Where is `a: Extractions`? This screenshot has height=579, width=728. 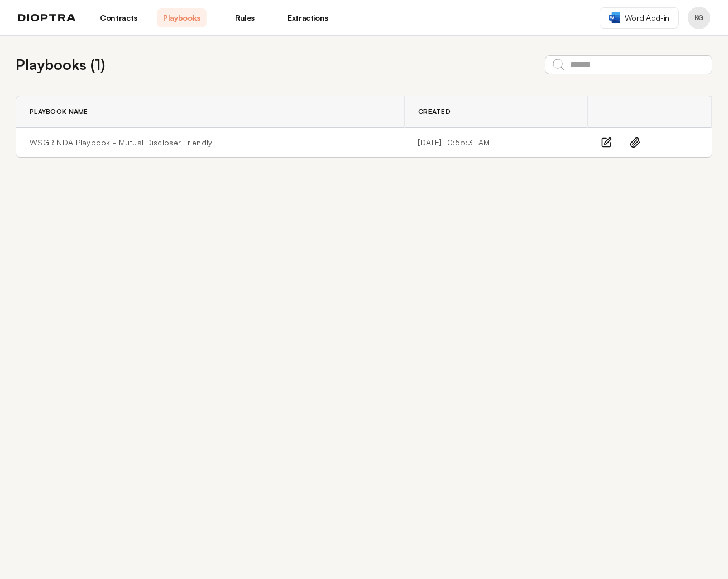
a: Extractions is located at coordinates (308, 18).